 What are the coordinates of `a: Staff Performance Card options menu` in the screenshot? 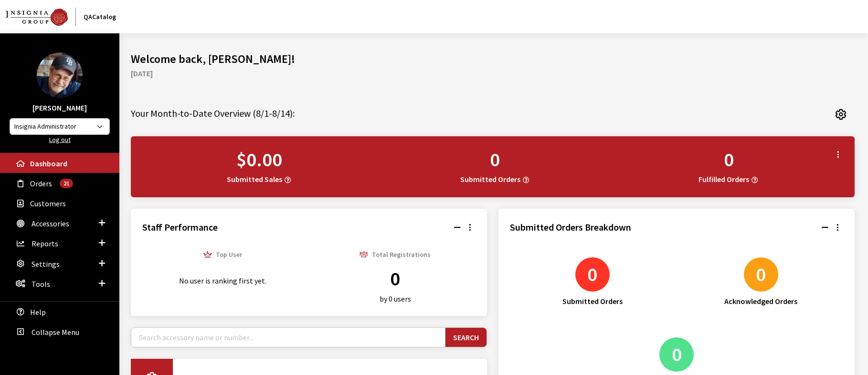 It's located at (470, 228).